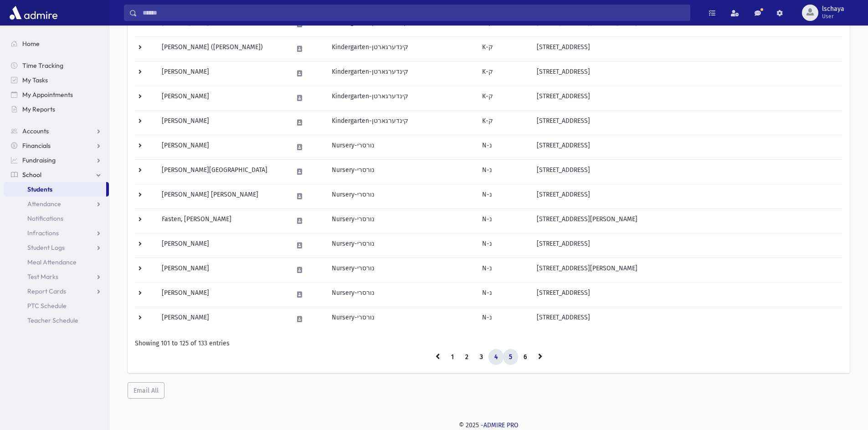 Image resolution: width=868 pixels, height=430 pixels. Describe the element at coordinates (46, 248) in the screenshot. I see `span: Student Logs` at that location.